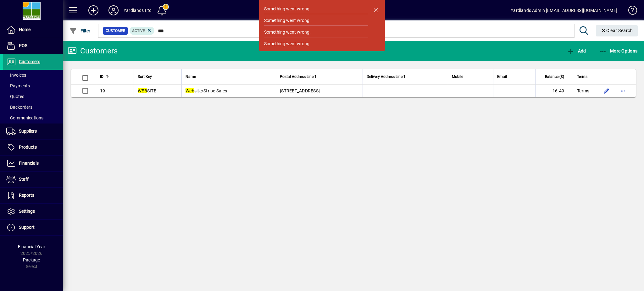 The image size is (644, 291). I want to click on a: Quotes, so click(33, 96).